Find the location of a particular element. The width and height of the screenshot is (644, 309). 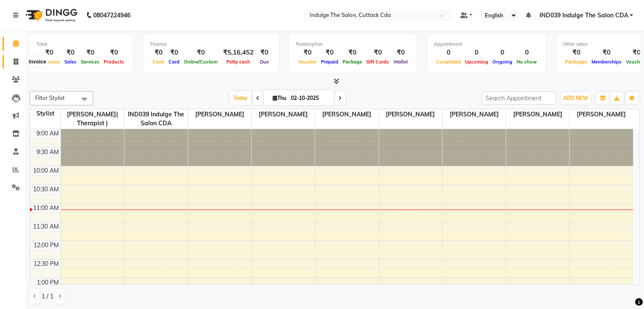

div: 10:00 AM is located at coordinates (46, 170).